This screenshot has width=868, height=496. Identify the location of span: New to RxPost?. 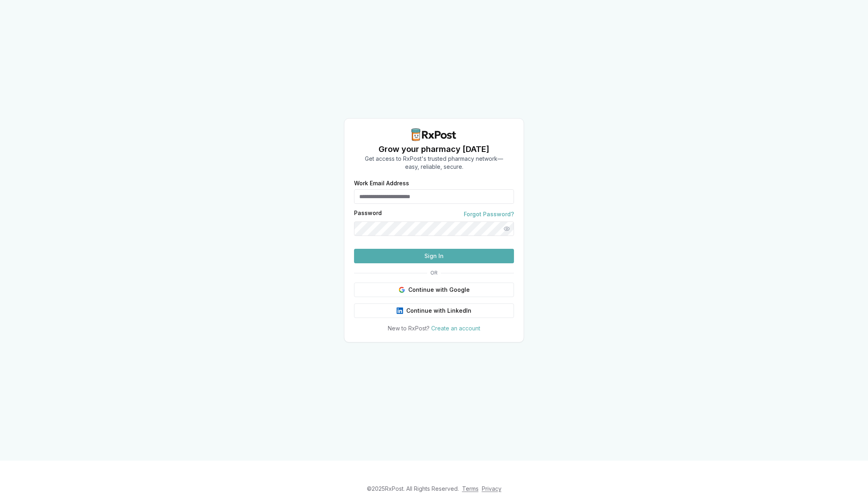
(408, 328).